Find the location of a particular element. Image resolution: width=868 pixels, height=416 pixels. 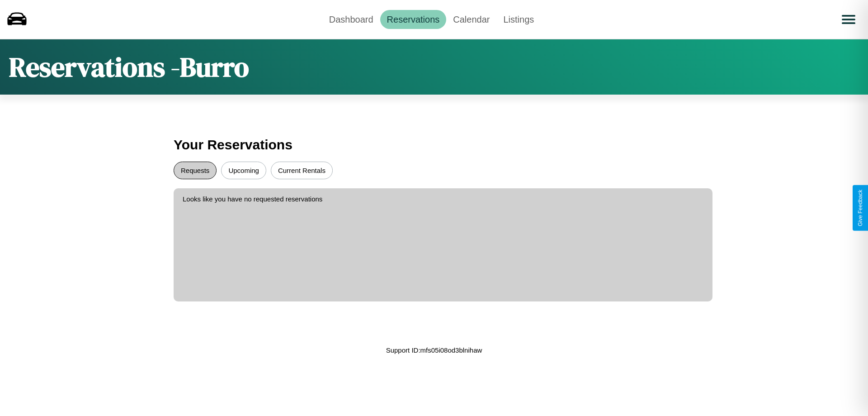

a: Reservations is located at coordinates (413, 19).